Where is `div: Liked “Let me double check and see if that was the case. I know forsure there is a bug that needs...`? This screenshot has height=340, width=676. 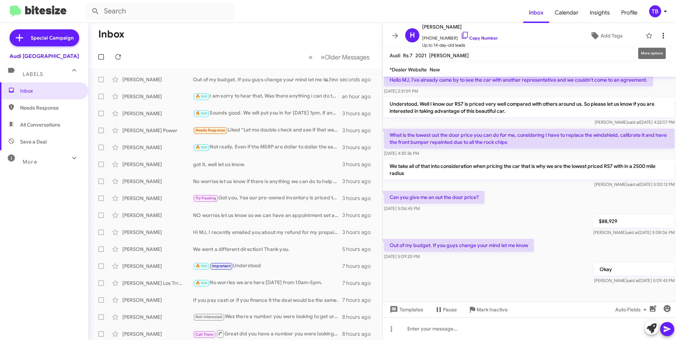
div: Liked “Let me double check and see if that was the case. I know forsure there is a bug that needs... is located at coordinates (268, 130).